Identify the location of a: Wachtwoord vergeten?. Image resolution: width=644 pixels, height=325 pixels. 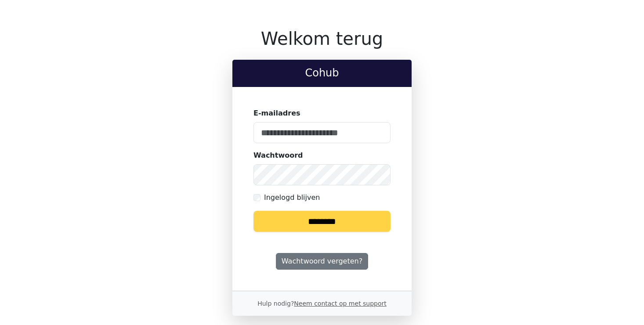
(322, 262).